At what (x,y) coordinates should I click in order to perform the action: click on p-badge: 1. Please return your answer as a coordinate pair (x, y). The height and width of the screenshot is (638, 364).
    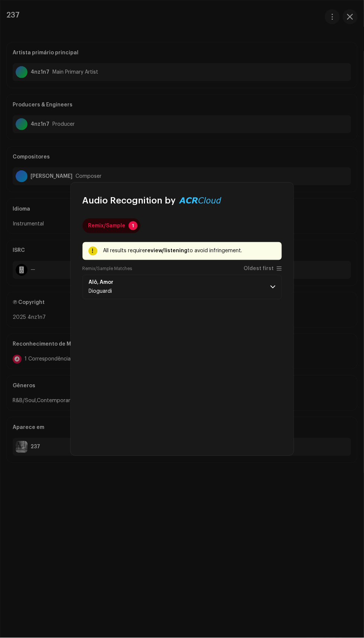
    Looking at the image, I should click on (133, 226).